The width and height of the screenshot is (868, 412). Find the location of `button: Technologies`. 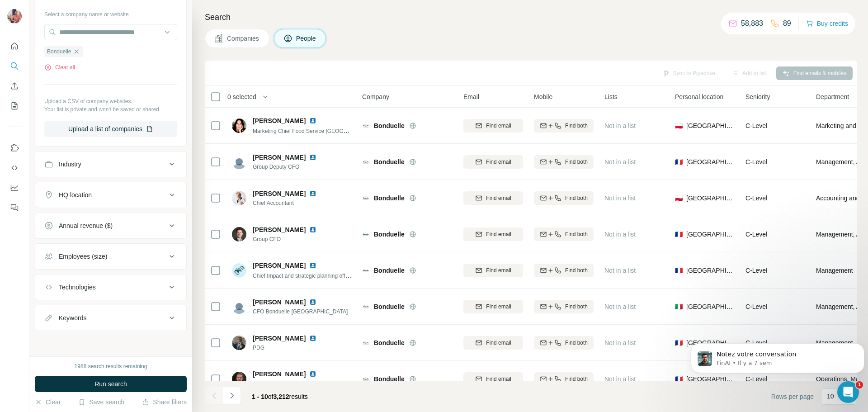

button: Technologies is located at coordinates (111, 287).